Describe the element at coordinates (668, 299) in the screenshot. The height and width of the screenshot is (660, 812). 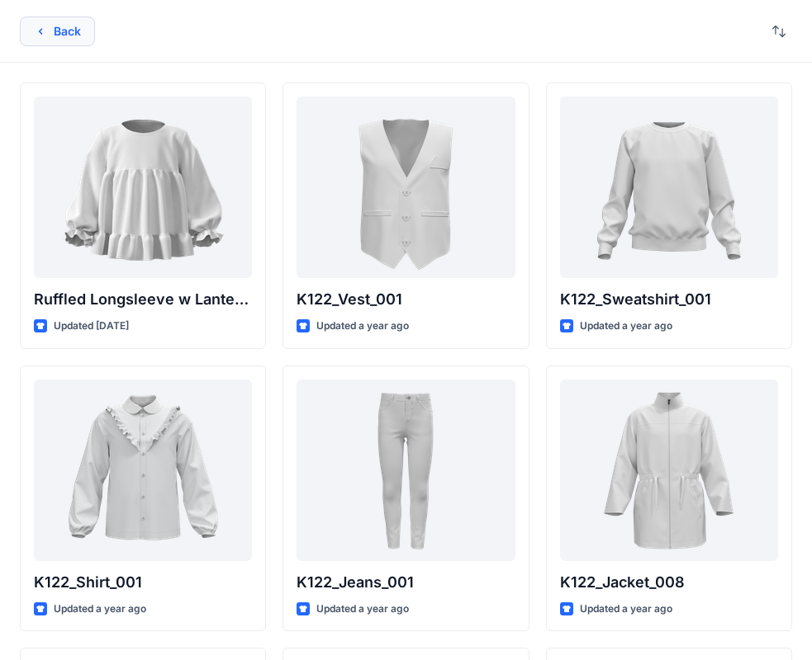
I see `p: K122_Sweatshirt_001` at that location.